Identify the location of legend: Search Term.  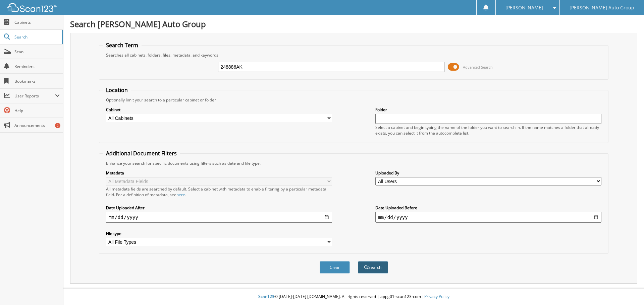
(122, 45).